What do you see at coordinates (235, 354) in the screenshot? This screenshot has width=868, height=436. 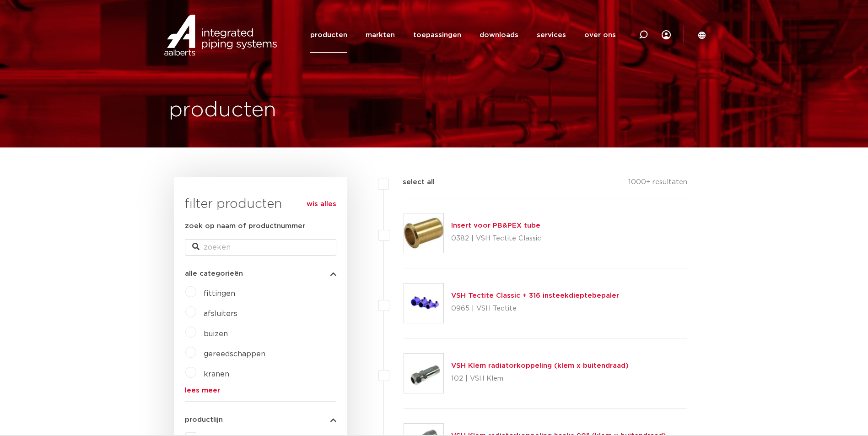 I see `span: gereedschappen` at bounding box center [235, 354].